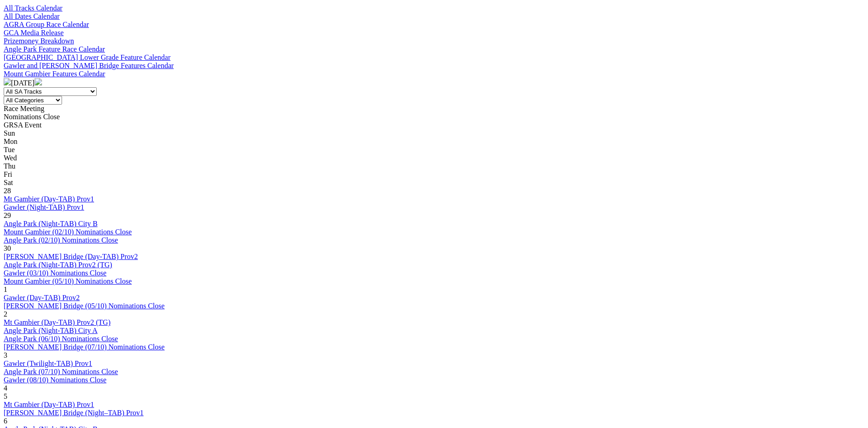  Describe the element at coordinates (434, 141) in the screenshot. I see `div: Mon` at that location.